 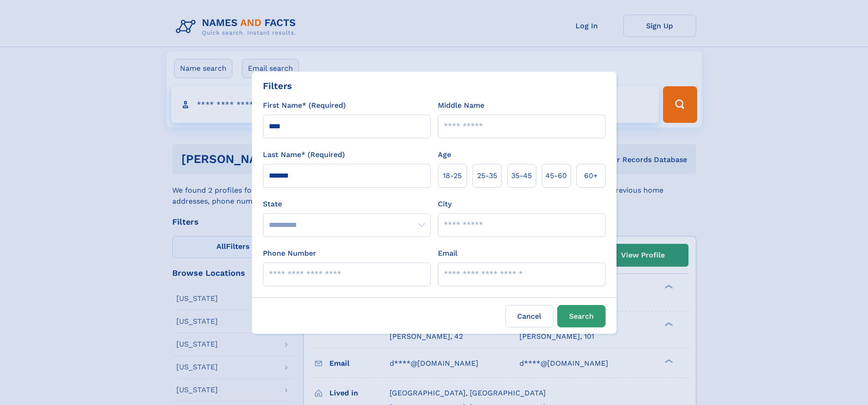 What do you see at coordinates (591, 175) in the screenshot?
I see `span: 60+` at bounding box center [591, 175].